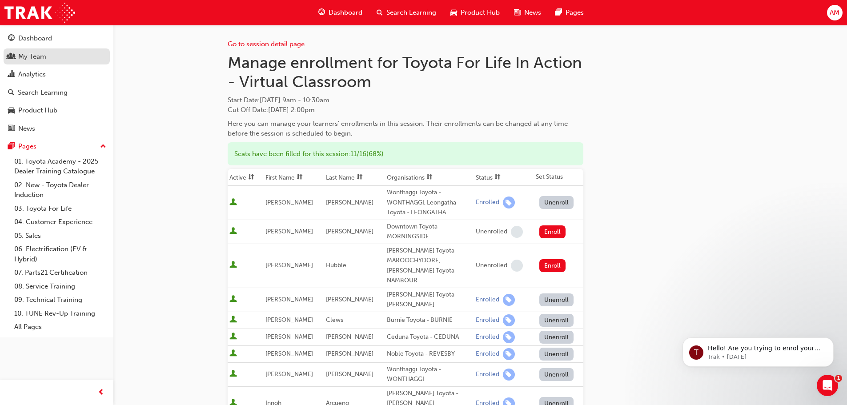 This screenshot has height=405, width=847. Describe the element at coordinates (27, 34) in the screenshot. I see `div: Profile image for Trak` at that location.